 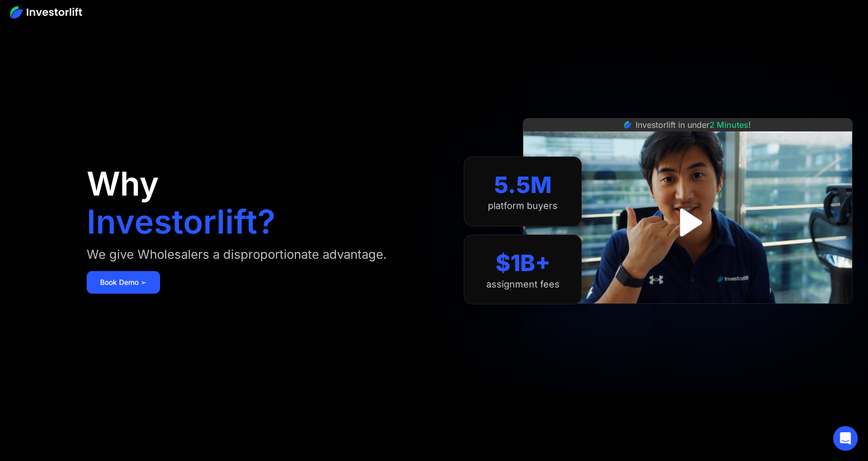 I want to click on h1: Investorlift?, so click(x=181, y=222).